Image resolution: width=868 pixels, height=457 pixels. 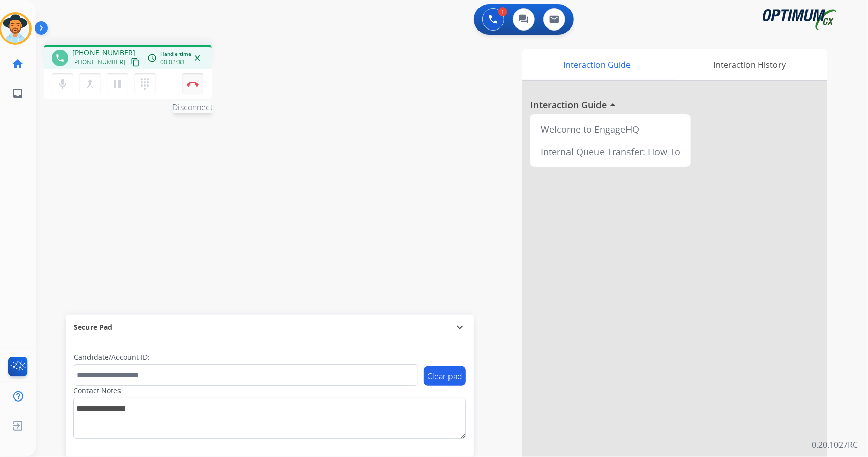 What do you see at coordinates (749, 65) in the screenshot?
I see `div: Interaction History` at bounding box center [749, 65].